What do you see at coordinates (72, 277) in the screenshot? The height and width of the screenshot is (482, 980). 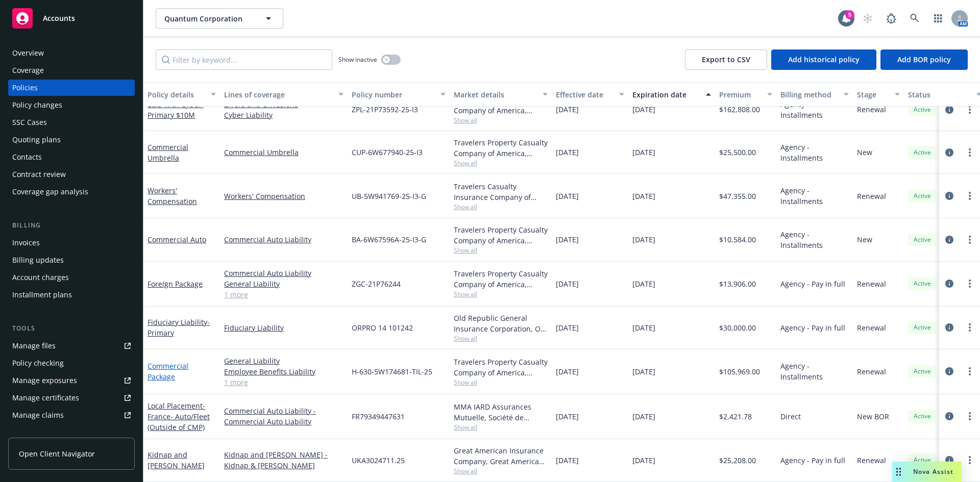 I see `a: Account charges` at bounding box center [72, 277].